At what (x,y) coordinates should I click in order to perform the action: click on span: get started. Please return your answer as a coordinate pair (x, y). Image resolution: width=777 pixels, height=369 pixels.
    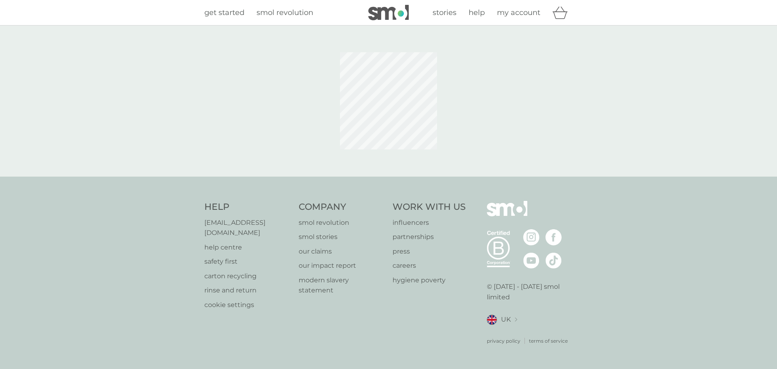
    Looking at the image, I should click on (224, 13).